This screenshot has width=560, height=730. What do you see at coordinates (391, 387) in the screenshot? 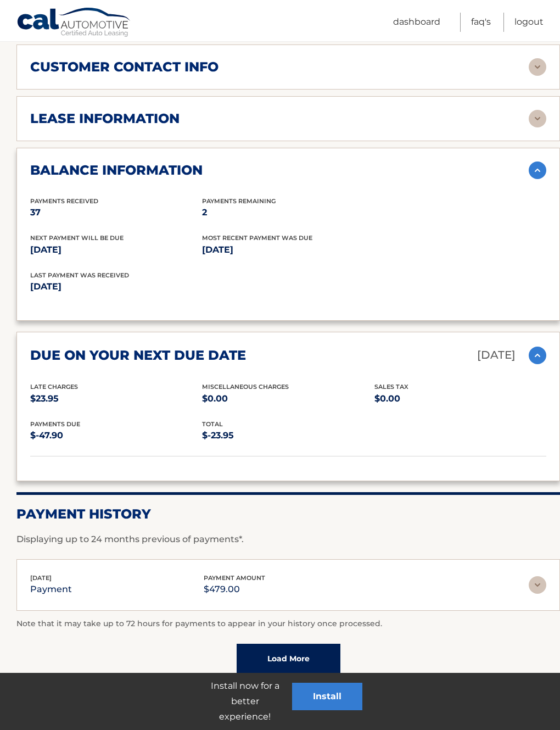
I see `span: Sales Tax` at bounding box center [391, 387].